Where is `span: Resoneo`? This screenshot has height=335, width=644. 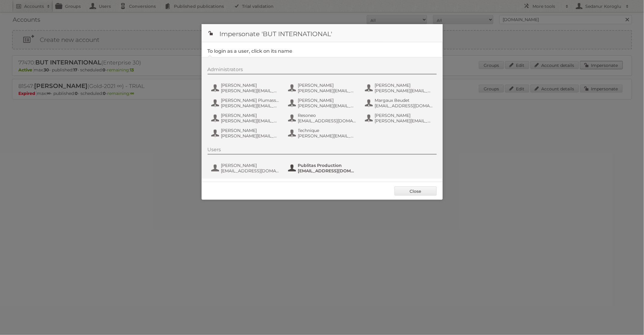
span: Resoneo is located at coordinates (328, 115).